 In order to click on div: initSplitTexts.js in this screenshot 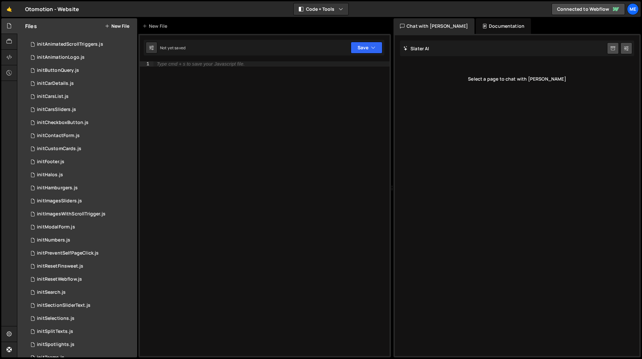, I will do `click(55, 332)`.